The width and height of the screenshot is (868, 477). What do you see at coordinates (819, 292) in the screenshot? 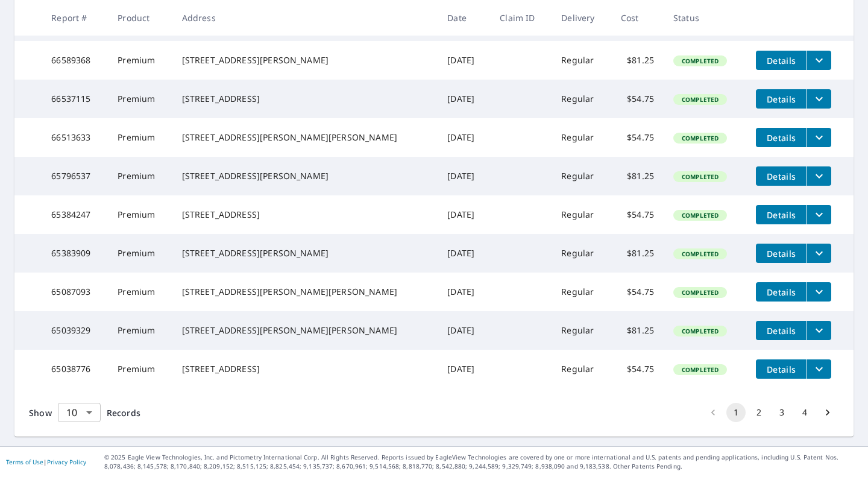
I see `button: filesDropdownBtn-65087093` at bounding box center [819, 292].